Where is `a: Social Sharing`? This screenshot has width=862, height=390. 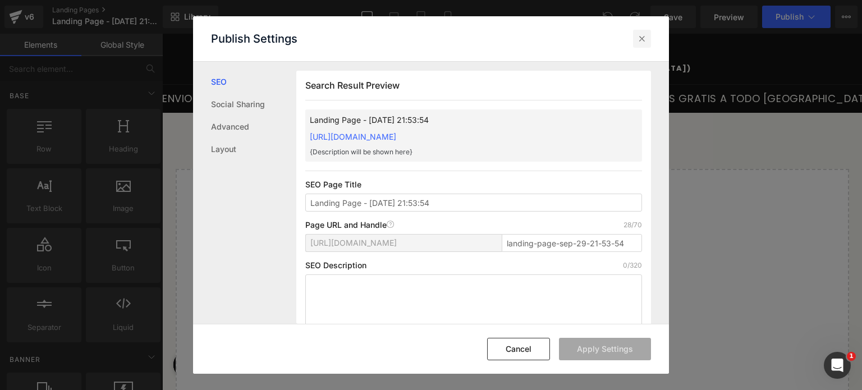
a: Social Sharing is located at coordinates (254, 104).